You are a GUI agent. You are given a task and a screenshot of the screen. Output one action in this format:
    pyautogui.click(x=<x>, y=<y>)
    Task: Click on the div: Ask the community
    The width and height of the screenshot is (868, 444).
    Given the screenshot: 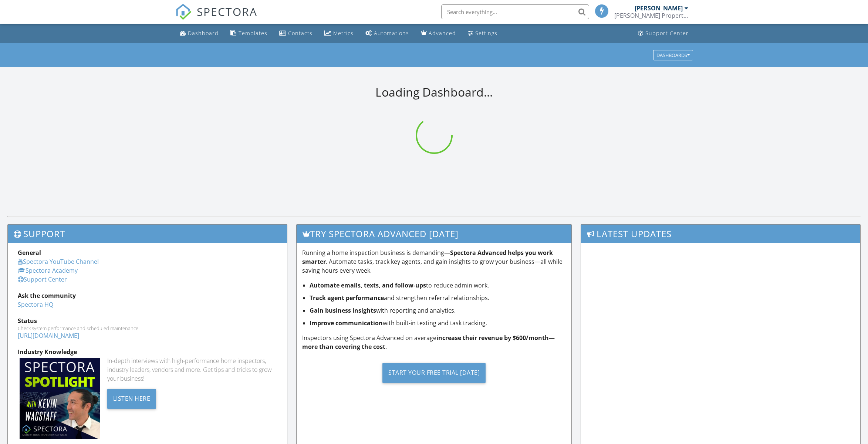 What is the action you would take?
    pyautogui.click(x=147, y=296)
    